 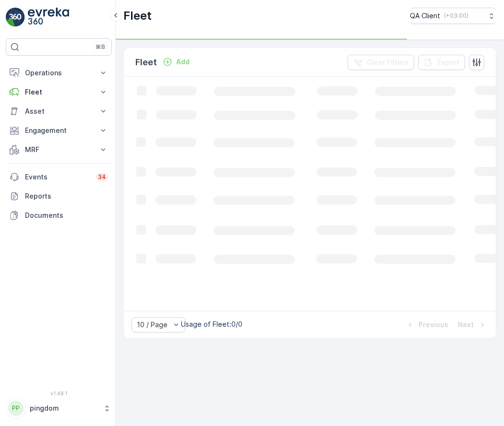 What do you see at coordinates (182, 62) in the screenshot?
I see `p: Add` at bounding box center [182, 62].